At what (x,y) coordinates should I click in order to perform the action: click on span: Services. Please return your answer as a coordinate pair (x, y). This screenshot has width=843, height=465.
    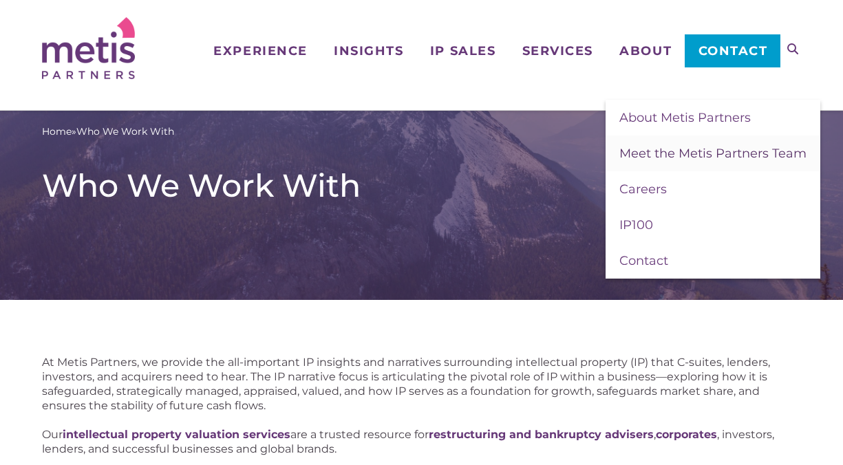
    Looking at the image, I should click on (557, 51).